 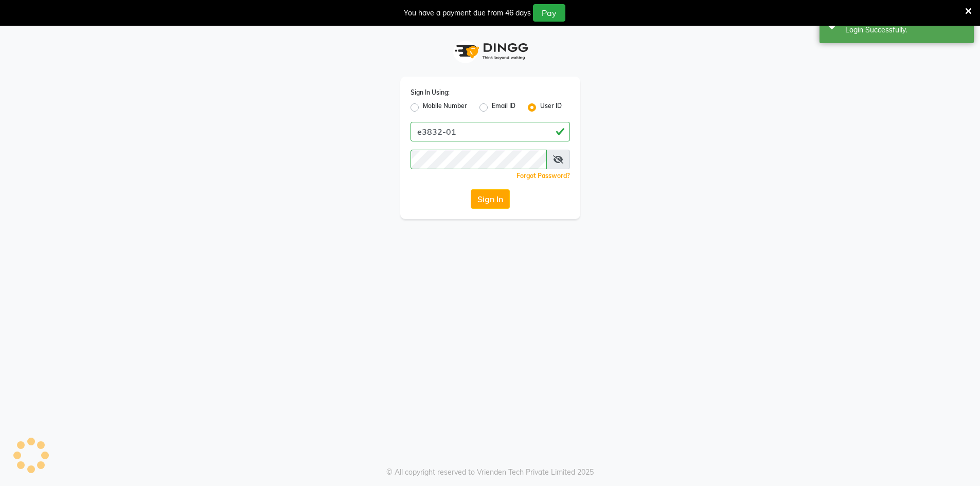 What do you see at coordinates (543, 175) in the screenshot?
I see `a: Forgot Password?` at bounding box center [543, 175].